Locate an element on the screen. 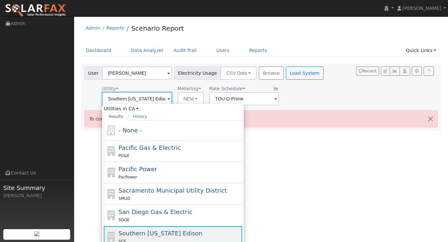 The width and height of the screenshot is (448, 242). img: SolarFax is located at coordinates (36, 11).